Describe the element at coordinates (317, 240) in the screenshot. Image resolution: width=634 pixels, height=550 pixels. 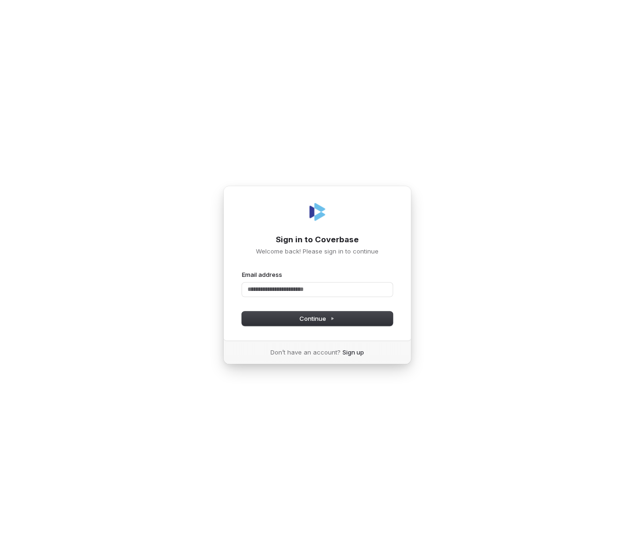
I see `h1: Sign in to Coverbase` at that location.